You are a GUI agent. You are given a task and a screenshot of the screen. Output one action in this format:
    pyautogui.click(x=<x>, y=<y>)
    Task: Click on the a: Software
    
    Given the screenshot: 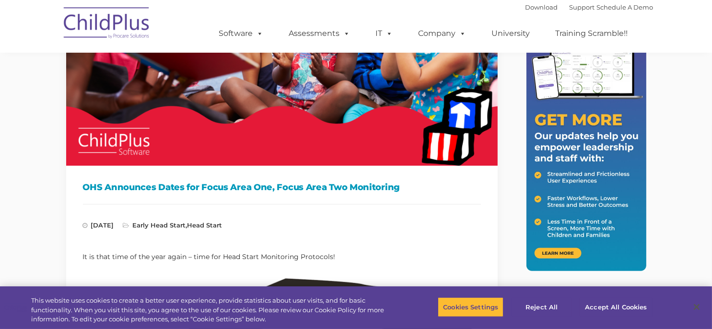 What is the action you would take?
    pyautogui.click(x=241, y=34)
    